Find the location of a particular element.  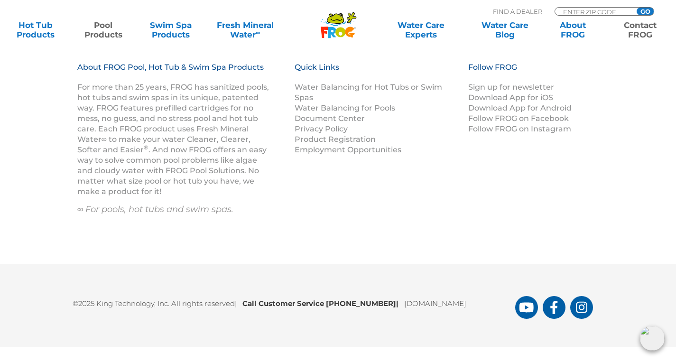

p: For more than 25 years, FROG has sanitized pools, hot tubs and swim spas in its unique, patented ... is located at coordinates (174, 140).